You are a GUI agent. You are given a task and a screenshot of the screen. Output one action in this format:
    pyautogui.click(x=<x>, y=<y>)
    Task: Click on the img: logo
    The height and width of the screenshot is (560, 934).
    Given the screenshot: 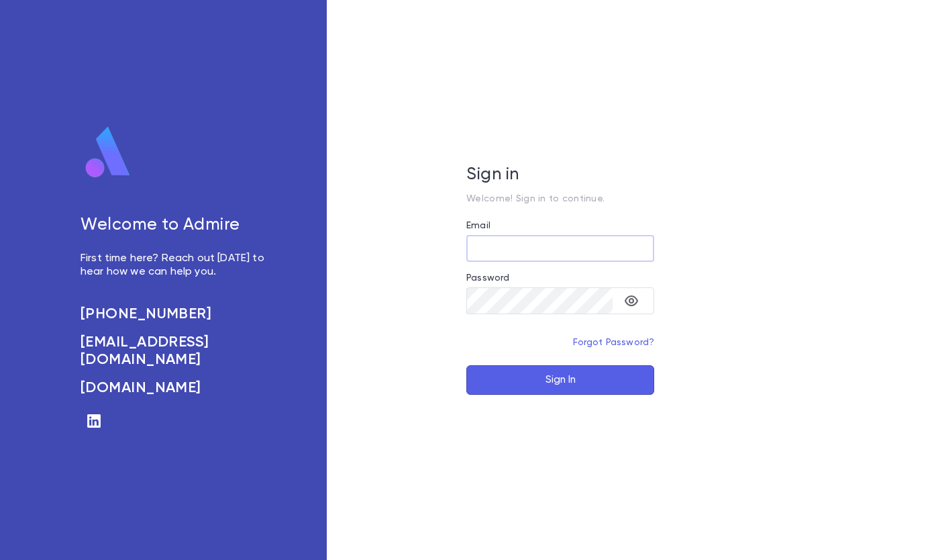 What is the action you would take?
    pyautogui.click(x=108, y=152)
    